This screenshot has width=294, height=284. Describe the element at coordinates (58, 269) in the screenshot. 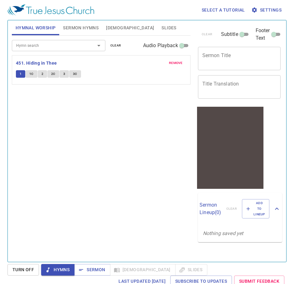

I see `button: Hymns` at that location.